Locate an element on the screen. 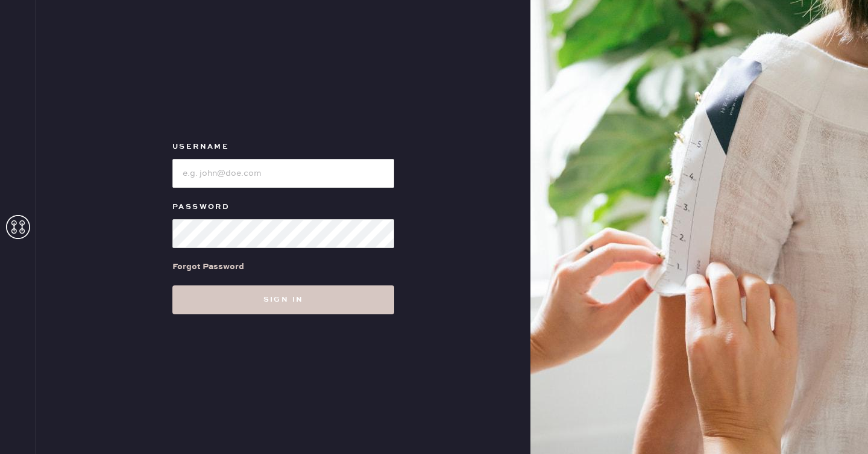 This screenshot has height=454, width=868. a: Forgot Password is located at coordinates (208, 267).